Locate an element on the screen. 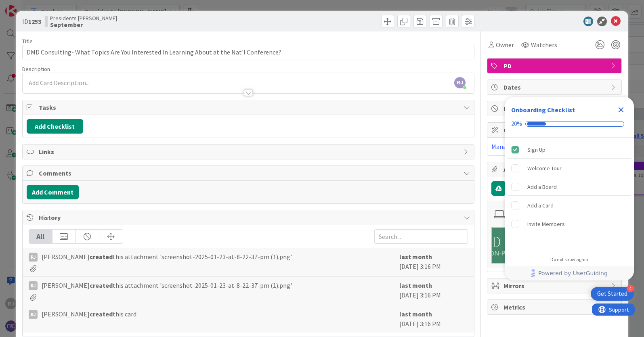  label: Title is located at coordinates (27, 41).